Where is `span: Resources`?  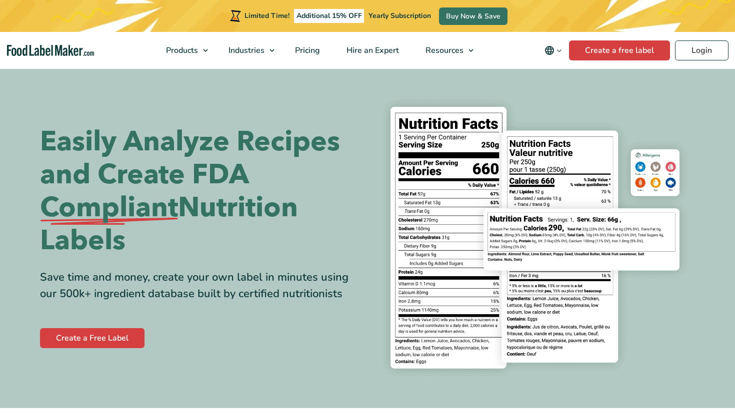 span: Resources is located at coordinates (443, 50).